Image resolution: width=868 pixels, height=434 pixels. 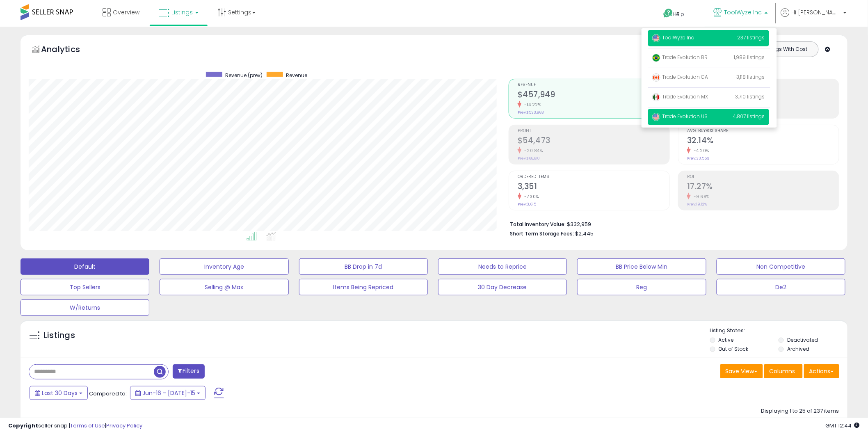 What do you see at coordinates (593, 187) in the screenshot?
I see `h2: 3,351` at bounding box center [593, 187].